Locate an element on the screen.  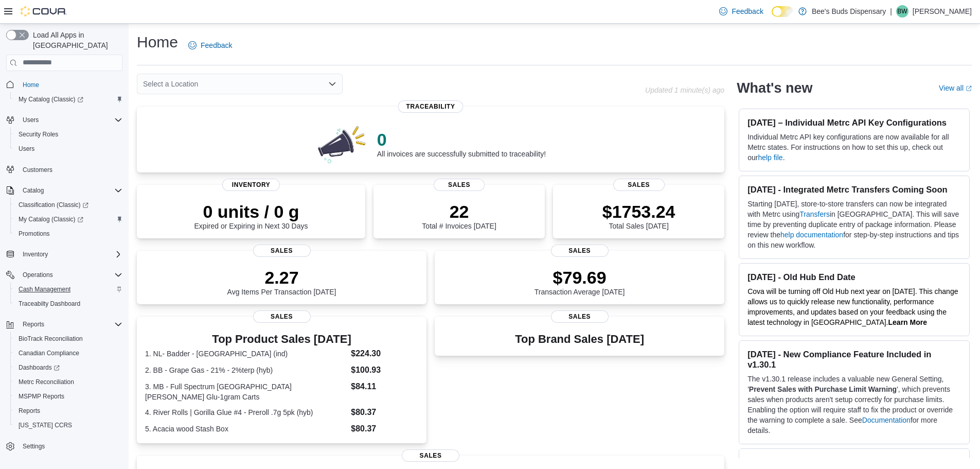
span: Cash Management is located at coordinates (44, 289).